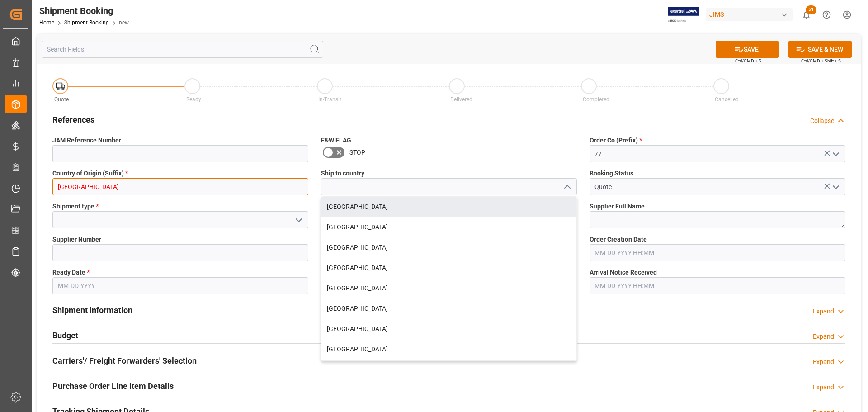 The image size is (868, 412). Describe the element at coordinates (87, 140) in the screenshot. I see `span: JAM Reference Number` at that location.